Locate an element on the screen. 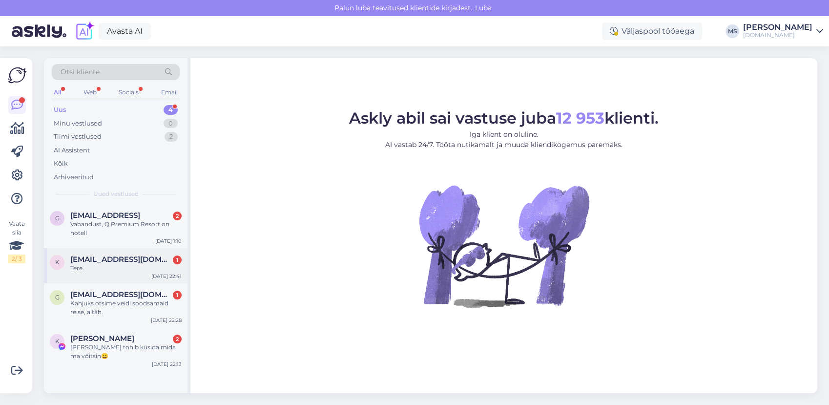  div: Kahjuks otsime veidi soodsamaid reise, aitäh. is located at coordinates (126, 308).